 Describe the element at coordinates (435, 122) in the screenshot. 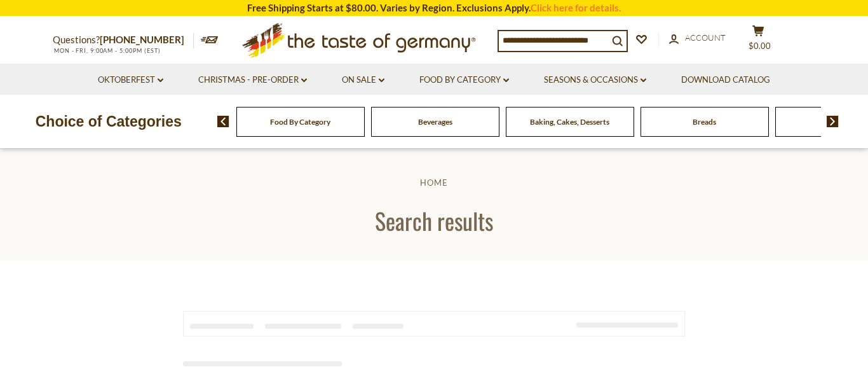

I see `span: Beverages` at that location.